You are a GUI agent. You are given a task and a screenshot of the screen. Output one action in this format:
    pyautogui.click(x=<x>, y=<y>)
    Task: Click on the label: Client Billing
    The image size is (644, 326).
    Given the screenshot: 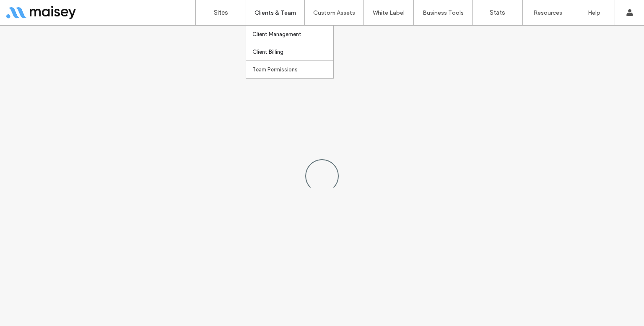 What is the action you would take?
    pyautogui.click(x=268, y=52)
    